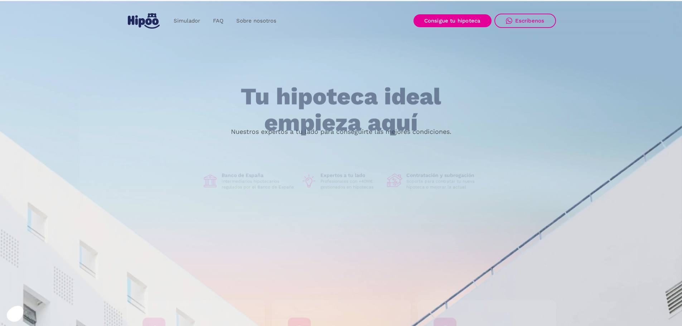 This screenshot has height=326, width=682. What do you see at coordinates (452, 21) in the screenshot?
I see `a: Consigue tu hipoteca` at bounding box center [452, 21].